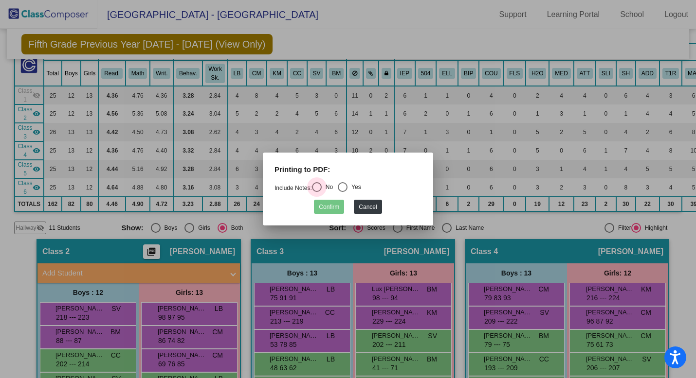 Image resolution: width=696 pixels, height=378 pixels. What do you see at coordinates (329, 207) in the screenshot?
I see `button: Confirm` at bounding box center [329, 207].